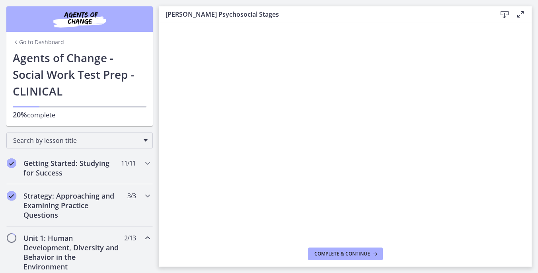 The width and height of the screenshot is (538, 273). Describe the element at coordinates (131, 196) in the screenshot. I see `span: 3 / 3` at that location.